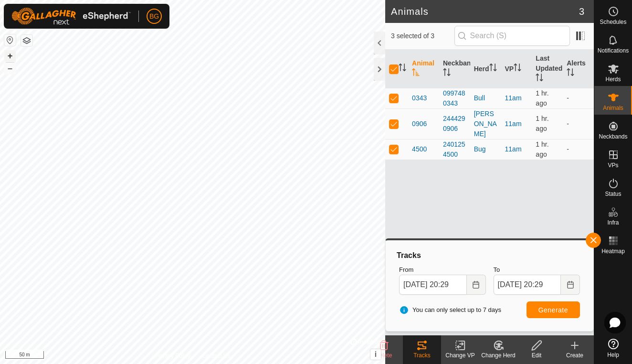  I want to click on span: Status, so click(612, 194).